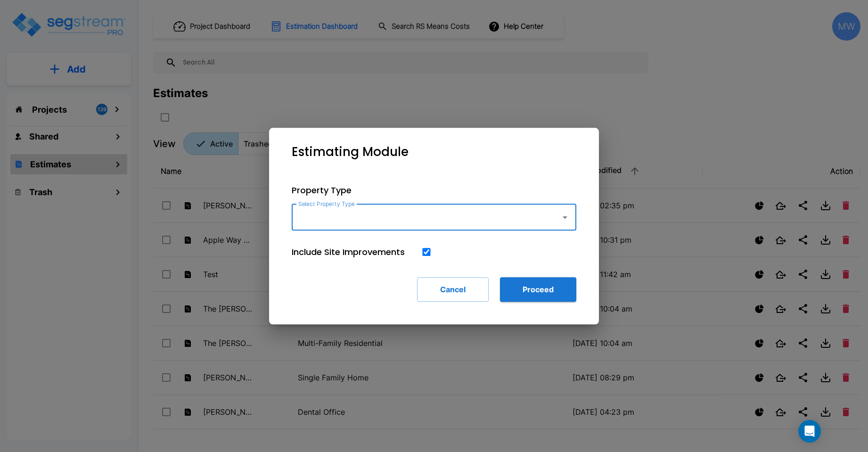 The height and width of the screenshot is (452, 868). Describe the element at coordinates (348, 252) in the screenshot. I see `p: Include Site Improvements` at that location.